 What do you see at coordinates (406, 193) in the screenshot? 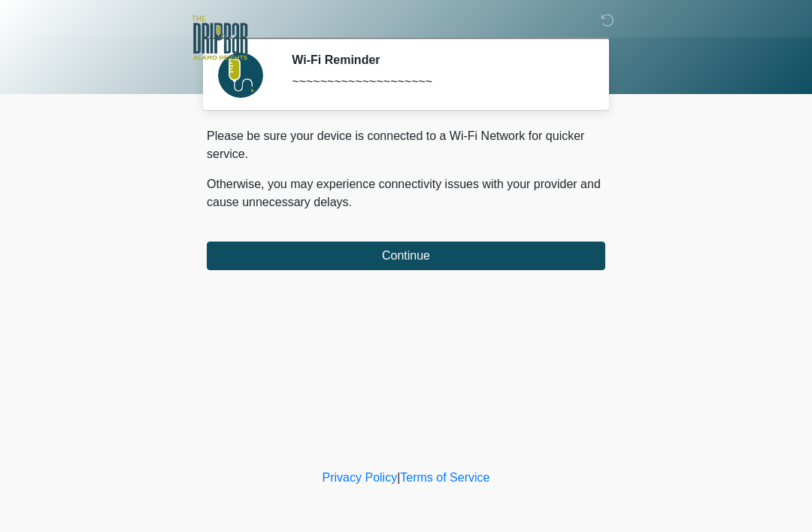
I see `p: Otherwise, you may experience connectivity issues with your provider and cause unnecessary delays` at bounding box center [406, 193].